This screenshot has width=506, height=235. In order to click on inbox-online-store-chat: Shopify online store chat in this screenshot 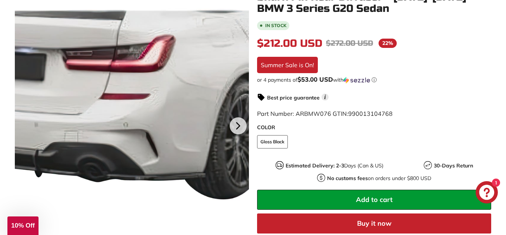, I will do `click(487, 193)`.